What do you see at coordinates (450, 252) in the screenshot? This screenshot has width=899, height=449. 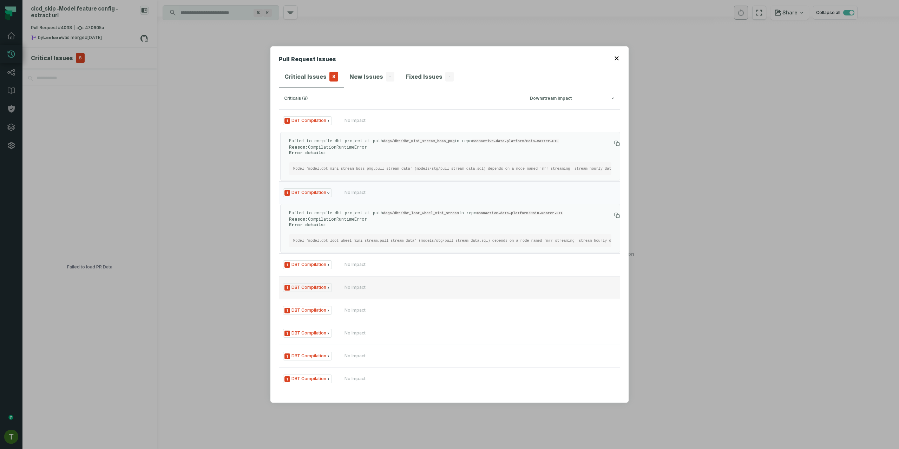 I see `div: criticals (8)Downstream Impact` at bounding box center [450, 252].